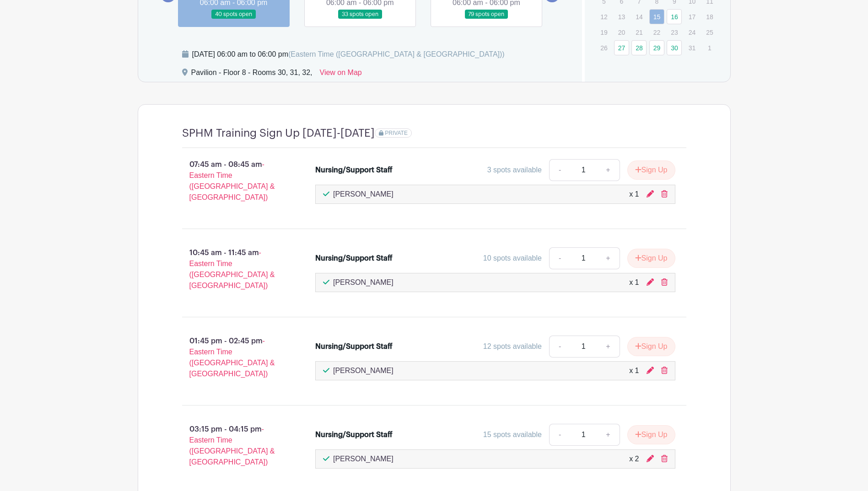 Image resolution: width=868 pixels, height=491 pixels. Describe the element at coordinates (692, 48) in the screenshot. I see `p: 31` at that location.